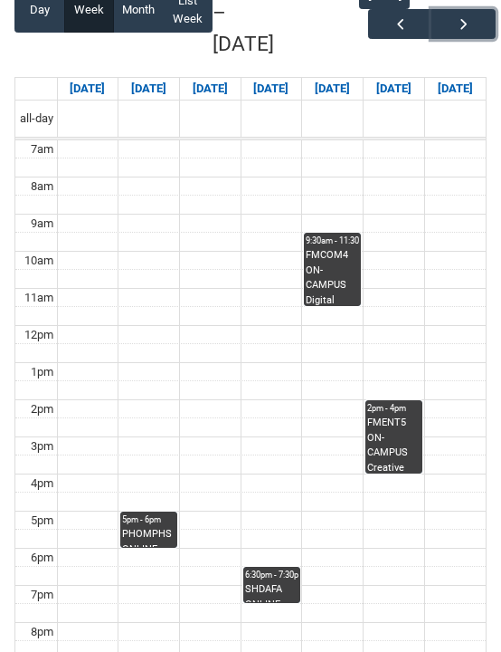  Describe the element at coordinates (400, 24) in the screenshot. I see `button: Previous Week` at that location.